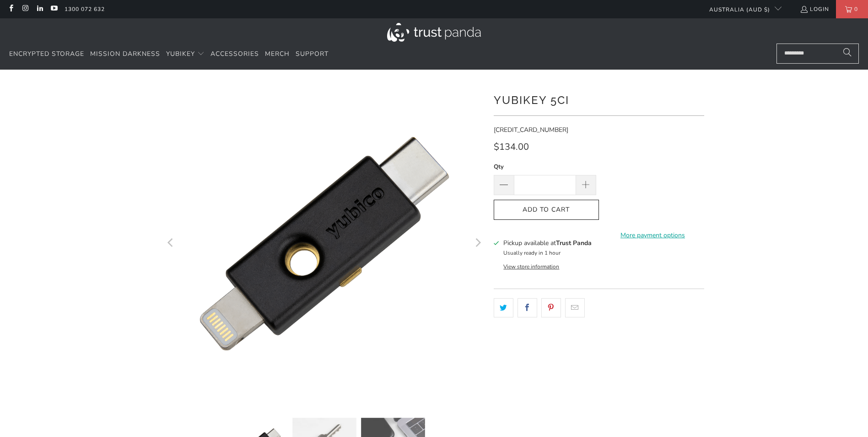  I want to click on span: YubiKey, so click(180, 54).